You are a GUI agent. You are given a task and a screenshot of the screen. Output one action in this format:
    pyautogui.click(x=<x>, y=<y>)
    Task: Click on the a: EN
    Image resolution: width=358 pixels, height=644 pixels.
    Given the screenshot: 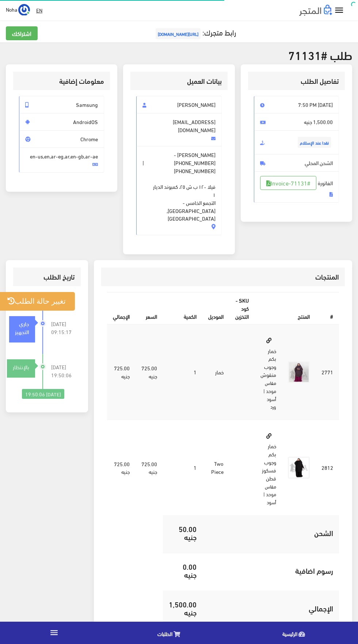 What is the action you would take?
    pyautogui.click(x=39, y=10)
    